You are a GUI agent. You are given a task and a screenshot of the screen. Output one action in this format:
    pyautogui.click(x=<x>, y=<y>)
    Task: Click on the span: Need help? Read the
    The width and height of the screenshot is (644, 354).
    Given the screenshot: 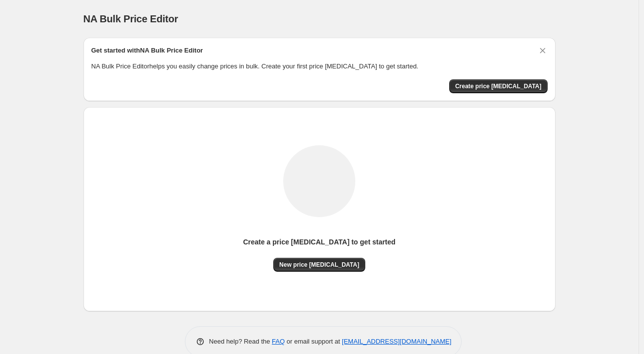 What is the action you would take?
    pyautogui.click(x=240, y=341)
    